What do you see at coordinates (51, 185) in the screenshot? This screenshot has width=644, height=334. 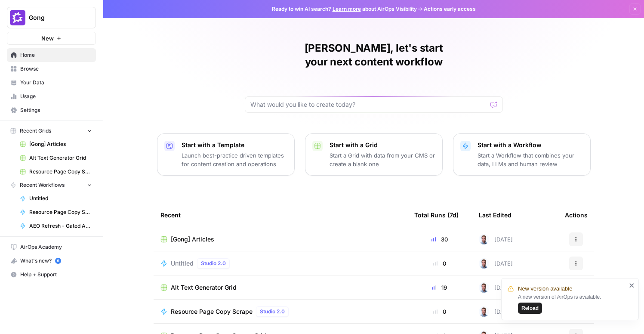 I see `button: Recent Workflows` at bounding box center [51, 185].